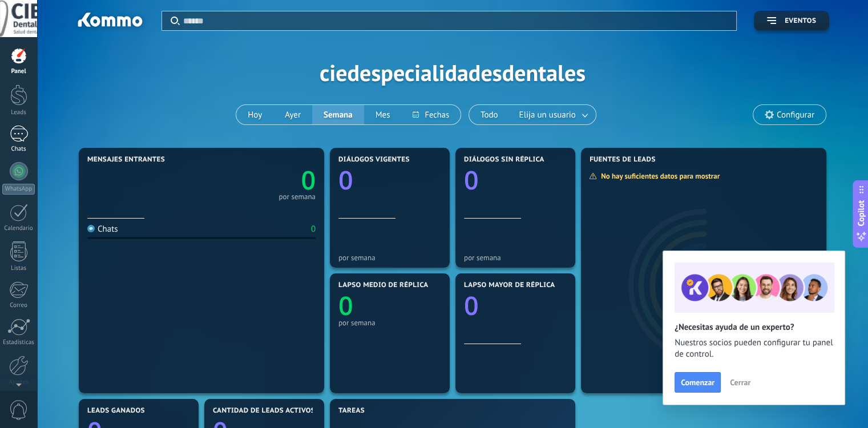 This screenshot has width=868, height=428. What do you see at coordinates (861, 213) in the screenshot?
I see `span: Copilot` at bounding box center [861, 213].